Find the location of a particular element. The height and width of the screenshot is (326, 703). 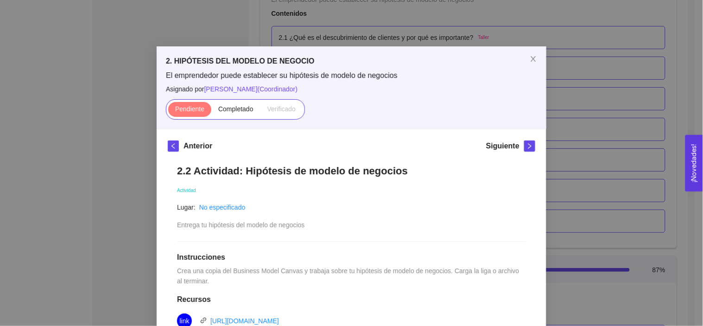

h5: 2. HIPÓTESIS DEL MODELO DE NEGOCIO is located at coordinates (351, 61).